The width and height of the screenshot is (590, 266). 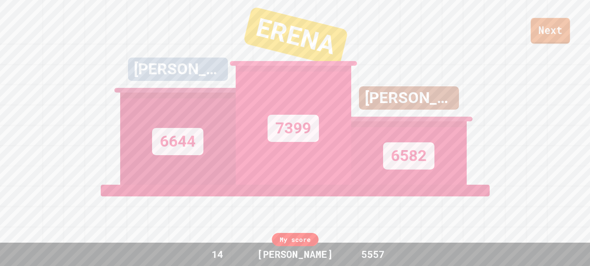 I want to click on div: 5557, so click(x=373, y=255).